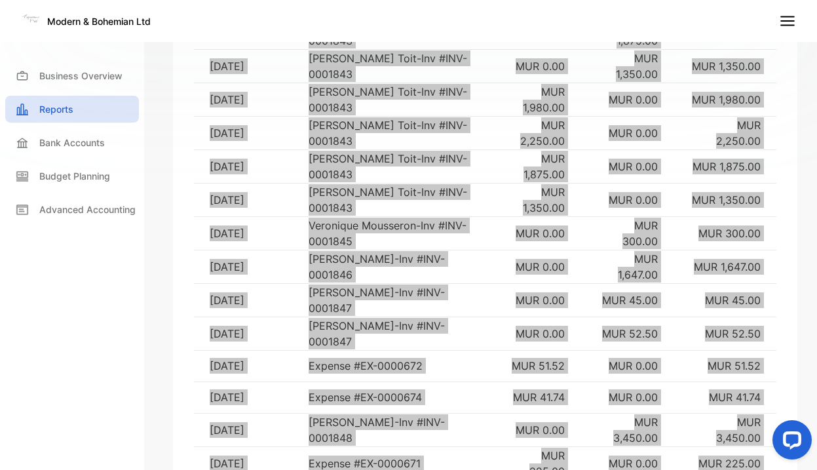 This screenshot has height=470, width=817. Describe the element at coordinates (72, 142) in the screenshot. I see `p: Bank Accounts` at that location.